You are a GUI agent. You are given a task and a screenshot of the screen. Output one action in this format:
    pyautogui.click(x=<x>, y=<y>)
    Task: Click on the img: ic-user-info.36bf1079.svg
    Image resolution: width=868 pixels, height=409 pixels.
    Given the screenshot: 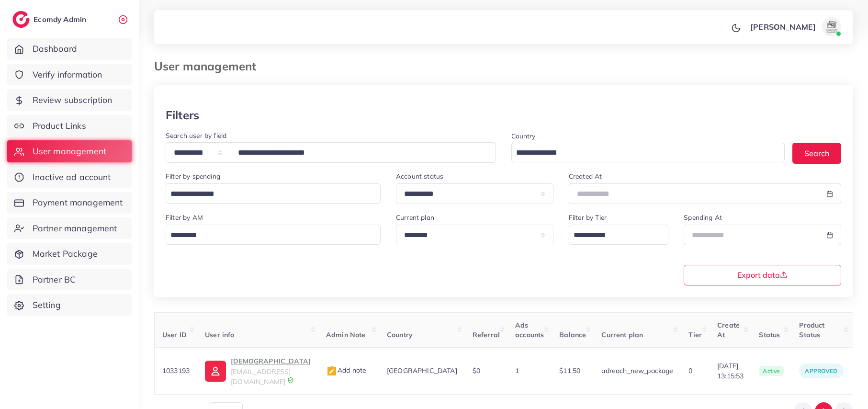 What is the action you would take?
    pyautogui.click(x=216, y=371)
    